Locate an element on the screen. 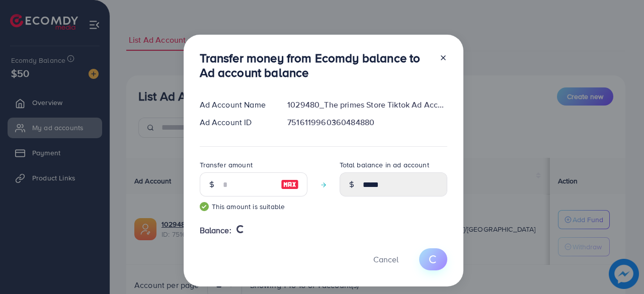 The width and height of the screenshot is (644, 294). img: image is located at coordinates (290, 184).